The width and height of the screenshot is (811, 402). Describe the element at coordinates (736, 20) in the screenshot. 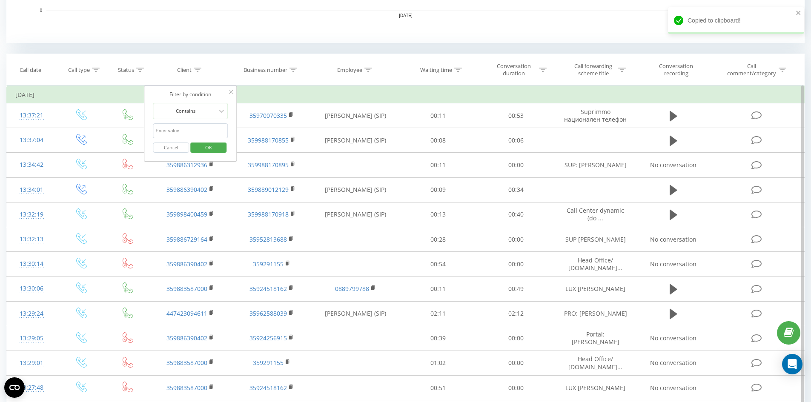

I see `div: Copied to clipboard!` at that location.